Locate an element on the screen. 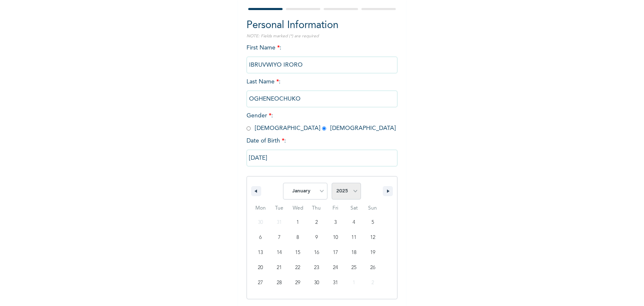  button: 9 is located at coordinates (317, 237).